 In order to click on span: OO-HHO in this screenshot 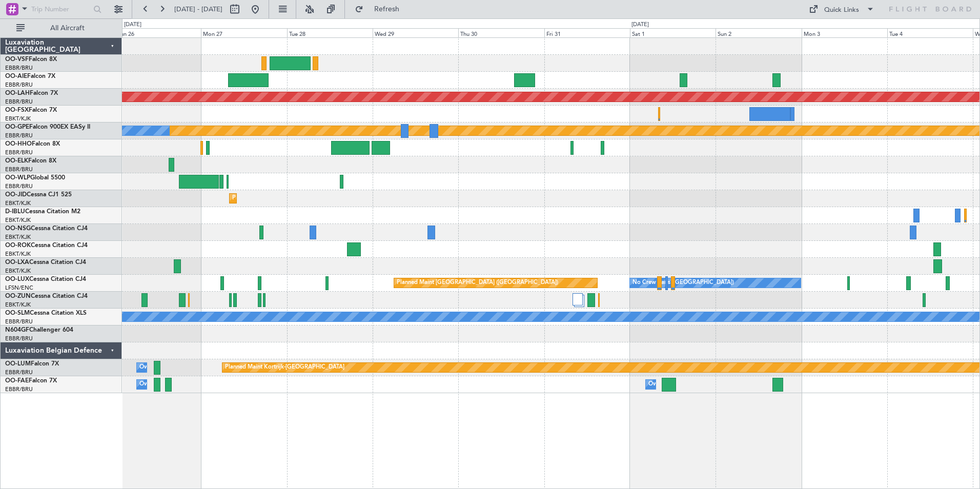, I will do `click(19, 144)`.